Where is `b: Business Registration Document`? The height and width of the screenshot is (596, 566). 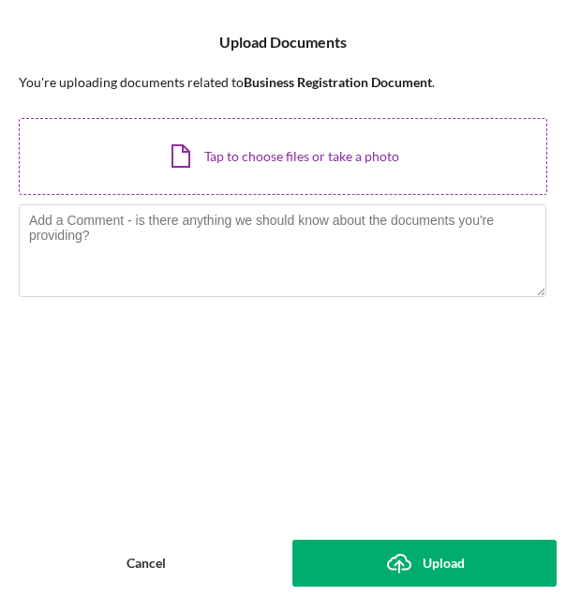 b: Business Registration Document is located at coordinates (337, 81).